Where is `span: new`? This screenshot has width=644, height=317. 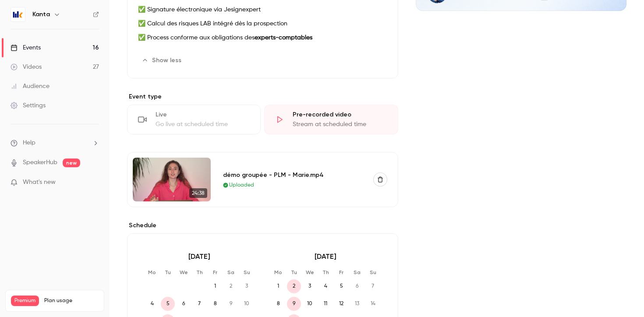 span: new is located at coordinates (71, 163).